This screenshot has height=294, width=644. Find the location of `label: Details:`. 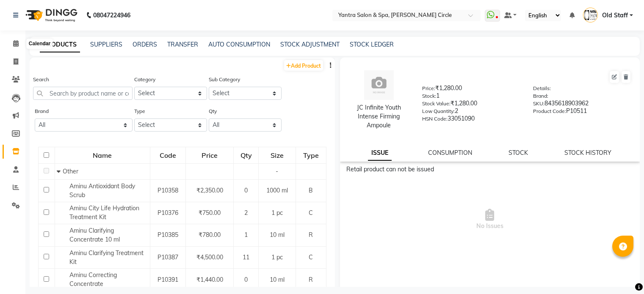

label: Details: is located at coordinates (542, 89).